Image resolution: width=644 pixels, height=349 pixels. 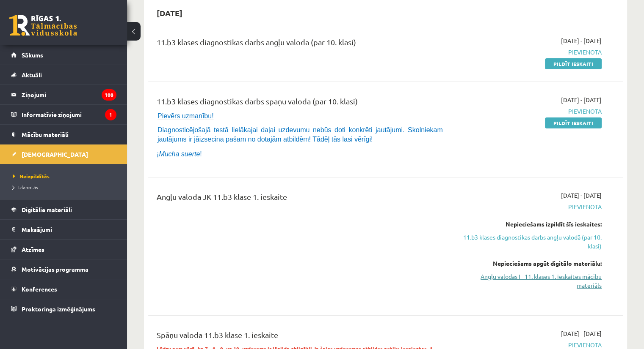 I want to click on a: Atzīmes, so click(x=63, y=250).